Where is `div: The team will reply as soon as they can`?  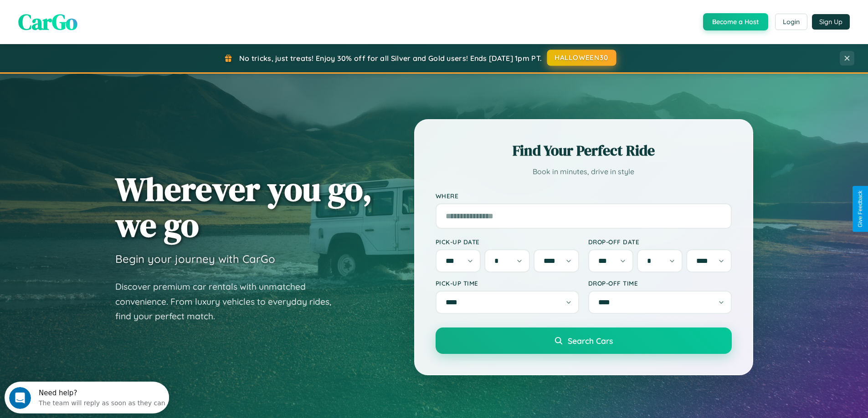 div: The team will reply as soon as they can is located at coordinates (97, 20).